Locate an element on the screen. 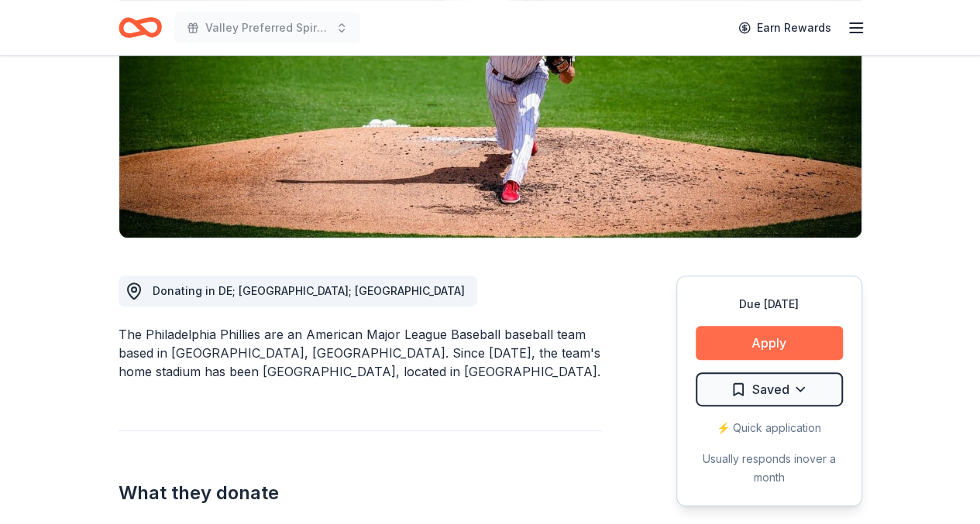 This screenshot has height=524, width=980. button: Apply is located at coordinates (769, 343).